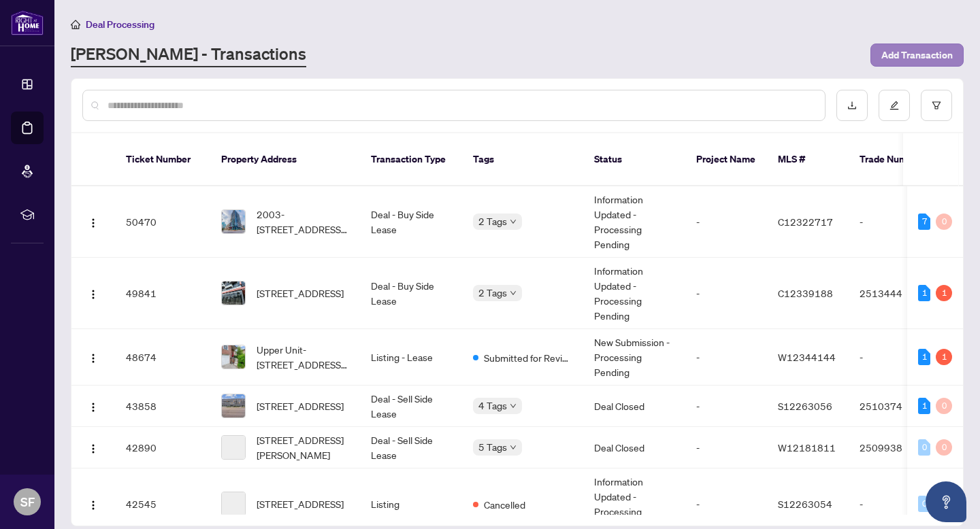  Describe the element at coordinates (504, 505) in the screenshot. I see `span: Cancelled` at that location.